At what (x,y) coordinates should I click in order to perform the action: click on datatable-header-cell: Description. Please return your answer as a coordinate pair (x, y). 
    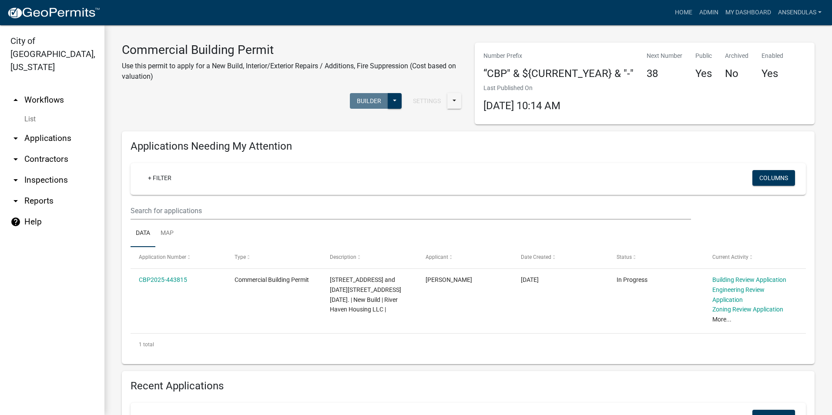
    Looking at the image, I should click on (369, 258).